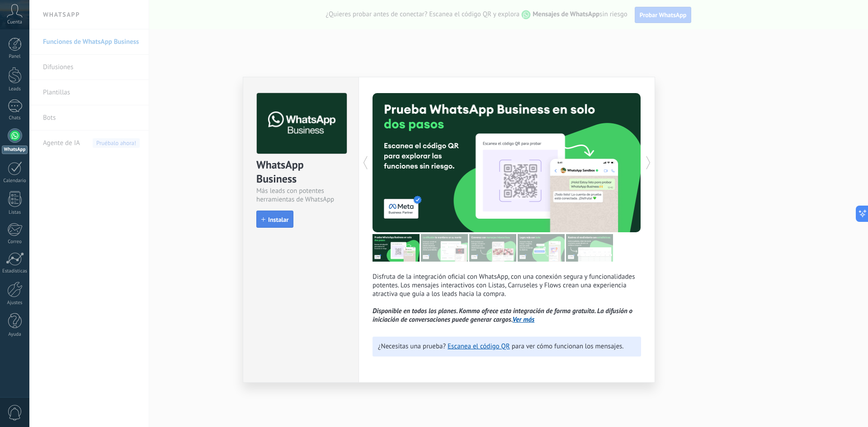 The width and height of the screenshot is (868, 427). Describe the element at coordinates (493, 247) in the screenshot. I see `img: tour_image_1009fe39f4f058b759f0df5a2b7f6f06.png` at that location.